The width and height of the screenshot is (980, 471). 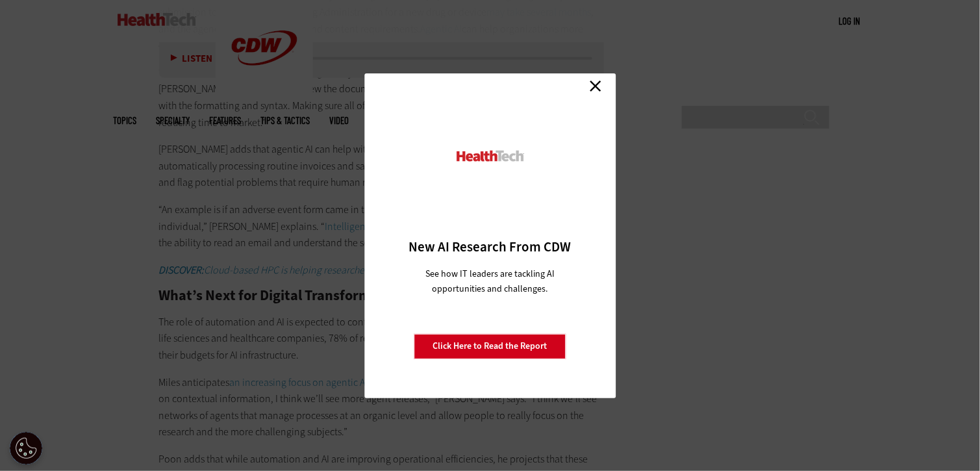 I want to click on a: Click Here to Read the Report, so click(x=491, y=346).